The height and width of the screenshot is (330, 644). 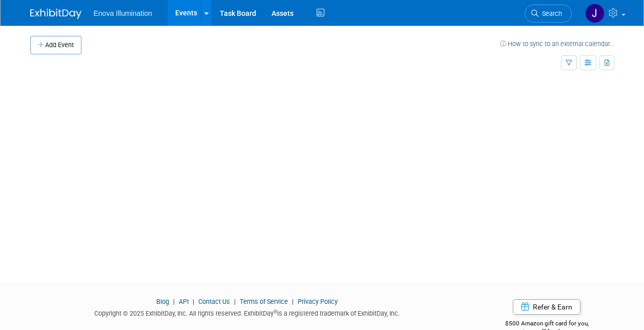 What do you see at coordinates (56, 45) in the screenshot?
I see `button: Add Event` at bounding box center [56, 45].